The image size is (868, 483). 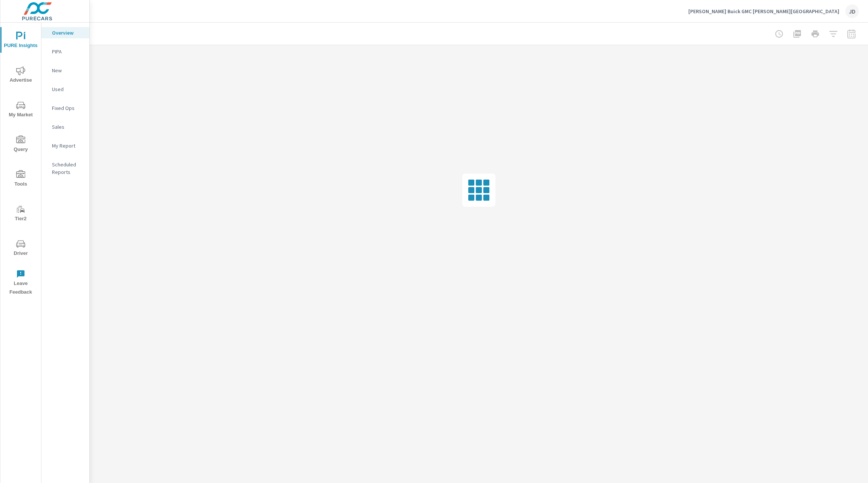 What do you see at coordinates (21, 179) in the screenshot?
I see `span: Tools` at bounding box center [21, 179].